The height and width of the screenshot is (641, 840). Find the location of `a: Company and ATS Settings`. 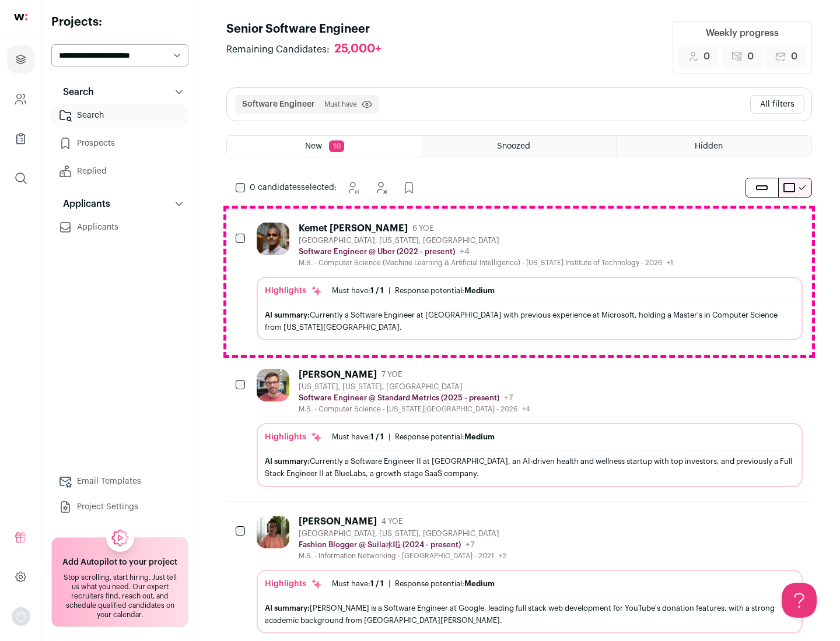

a: Company and ATS Settings is located at coordinates (21, 99).